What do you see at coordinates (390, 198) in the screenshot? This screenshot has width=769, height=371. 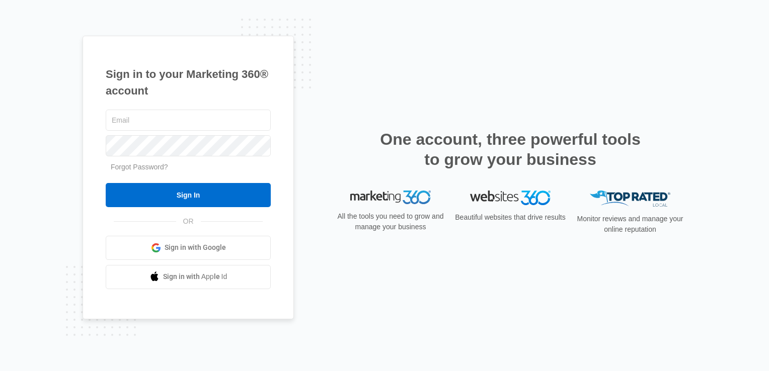 I see `img: Marketing 360` at bounding box center [390, 198].